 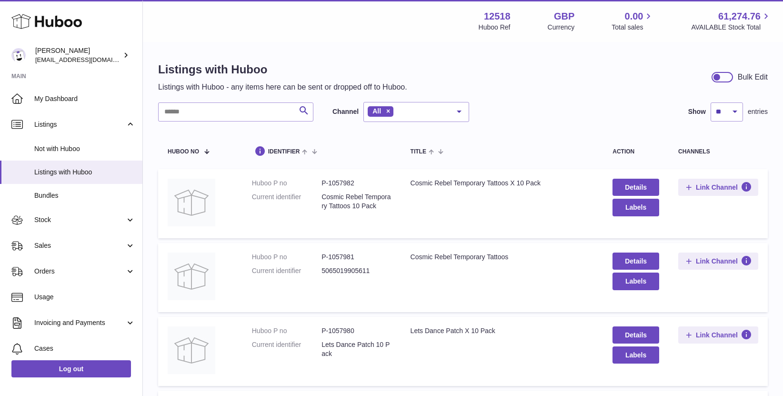 I want to click on span: Usage, so click(x=85, y=297).